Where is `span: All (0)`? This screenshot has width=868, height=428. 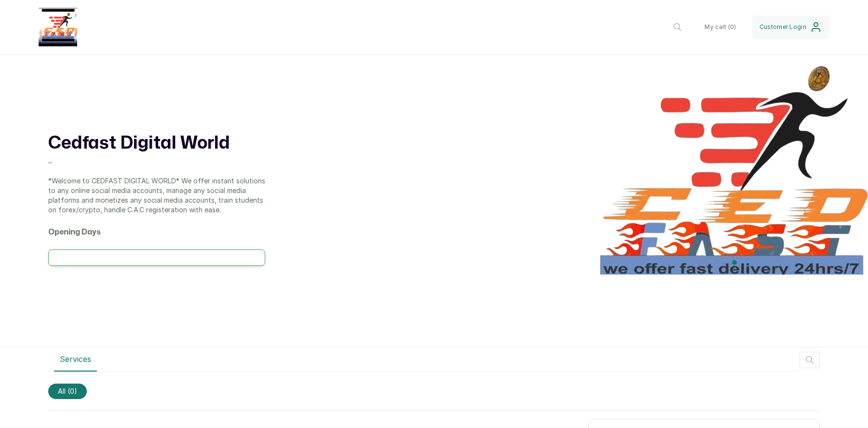
span: All (0) is located at coordinates (68, 391).